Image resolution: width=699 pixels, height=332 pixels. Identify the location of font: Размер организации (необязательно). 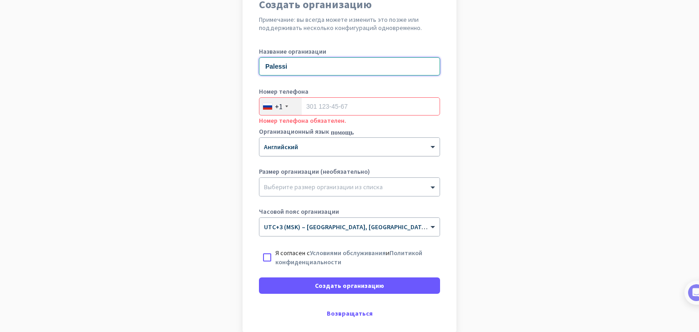
(315, 172).